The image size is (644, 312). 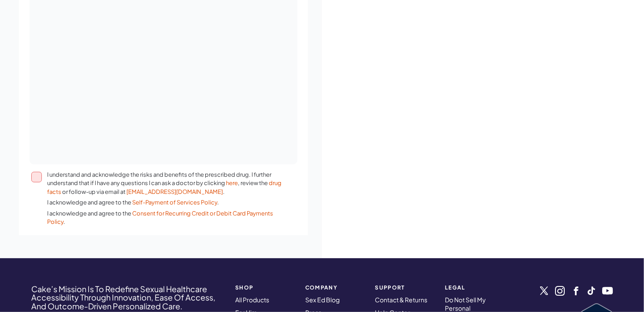 What do you see at coordinates (164, 187) in the screenshot?
I see `a: drug facts` at bounding box center [164, 187].